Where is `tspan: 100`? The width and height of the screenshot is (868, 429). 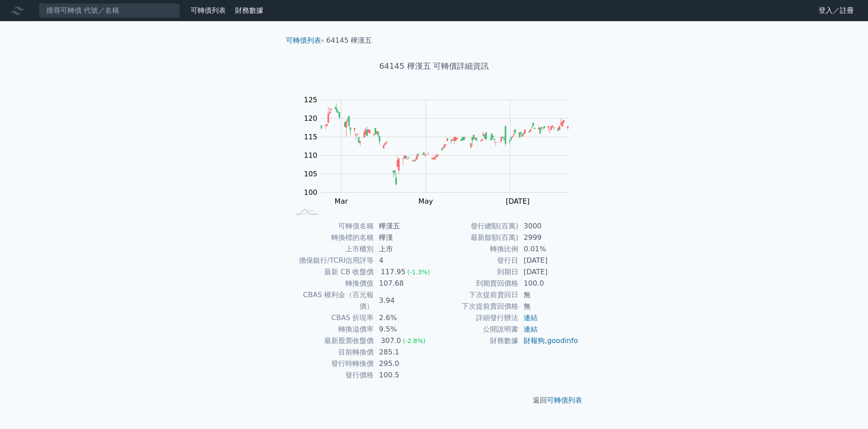 tspan: 100 is located at coordinates (310, 192).